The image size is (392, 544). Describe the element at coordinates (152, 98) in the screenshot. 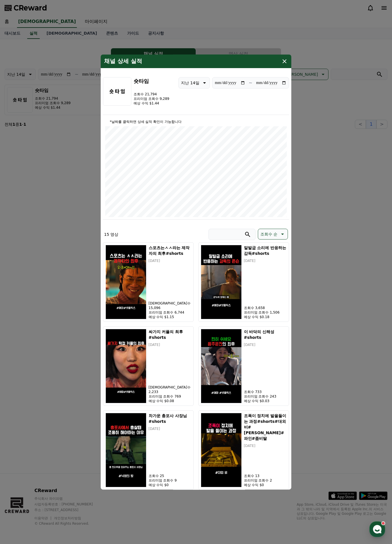

I see `p: 프리미엄 조회수 9,289` at that location.